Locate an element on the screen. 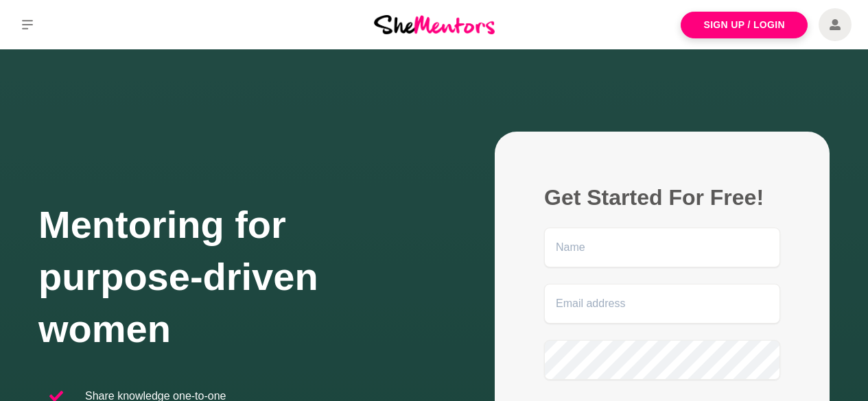 The image size is (868, 401). input: Name is located at coordinates (662, 247).